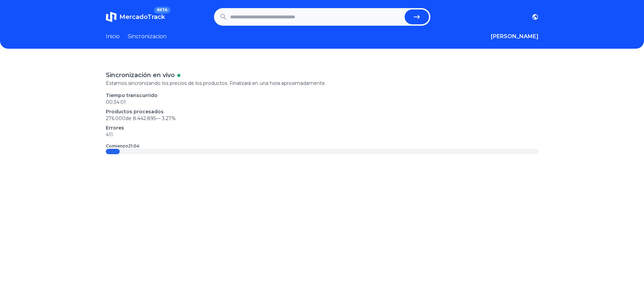  Describe the element at coordinates (322, 118) in the screenshot. I see `p: 276.000 de 8.442.895 —` at that location.